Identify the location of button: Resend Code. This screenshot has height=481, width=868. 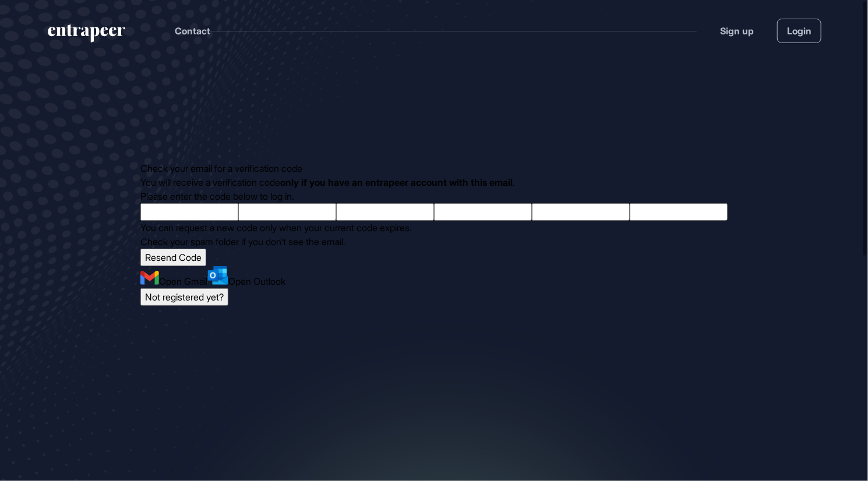
(173, 258).